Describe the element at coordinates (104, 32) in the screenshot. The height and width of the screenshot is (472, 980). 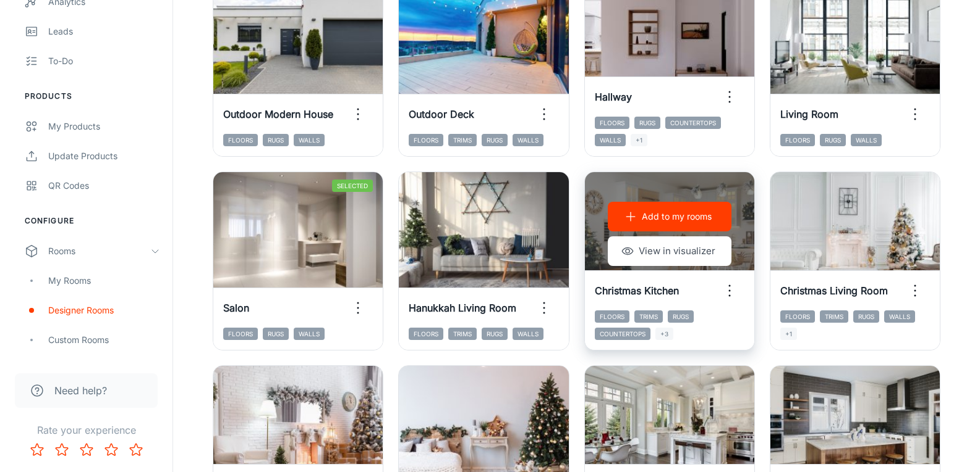
I see `div: Leads` at that location.